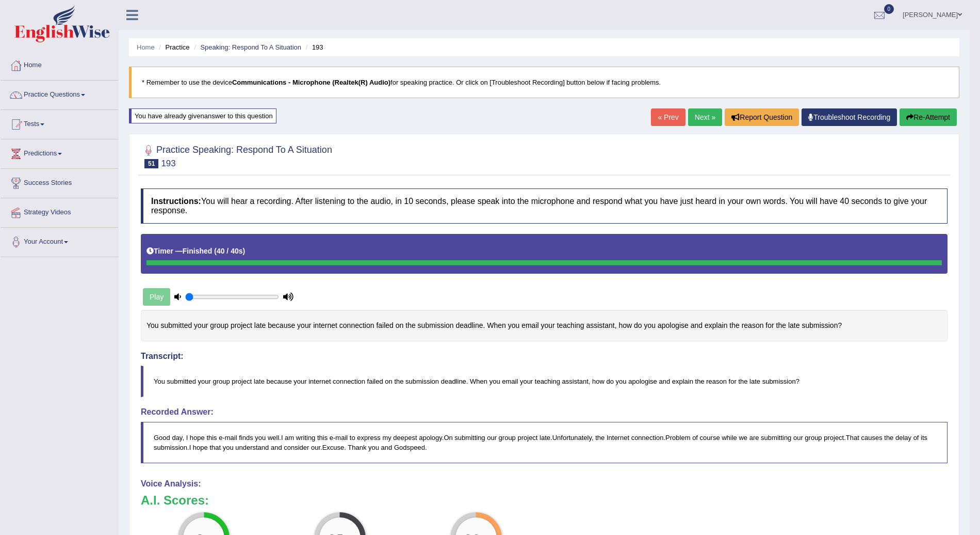 The image size is (980, 535). What do you see at coordinates (544, 205) in the screenshot?
I see `h4: You will hear a recording. After listening to the audio, in 10 seconds, please speak into the mic...` at bounding box center [544, 205].